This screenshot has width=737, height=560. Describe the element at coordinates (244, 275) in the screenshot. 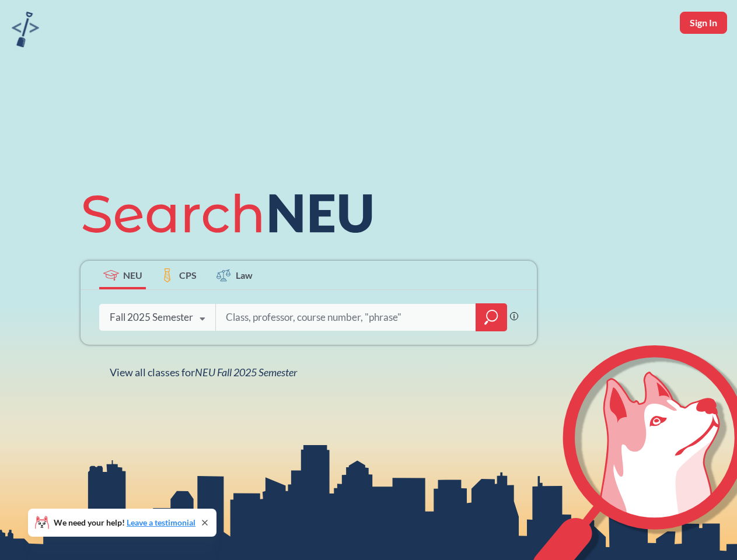

I see `span: Law` at that location.